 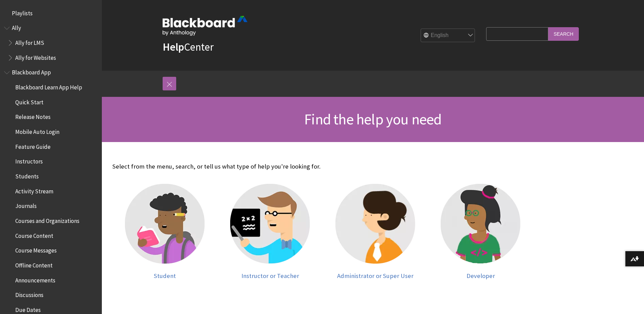 What do you see at coordinates (36, 278) in the screenshot?
I see `span: Announcements` at bounding box center [36, 278].